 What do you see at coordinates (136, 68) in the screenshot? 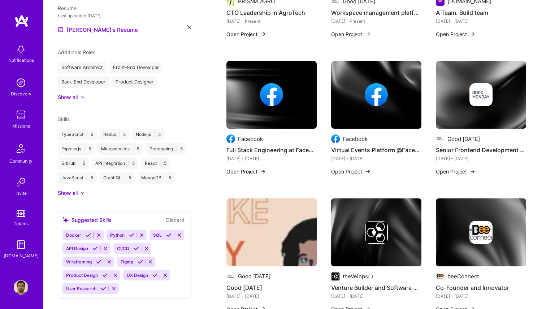
I see `div: Front-End Developer` at bounding box center [136, 68].